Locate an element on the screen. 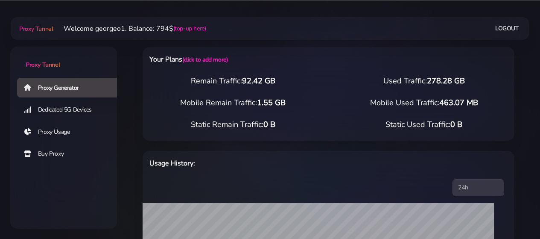  a: Dedicated 5G Devices is located at coordinates (70, 110).